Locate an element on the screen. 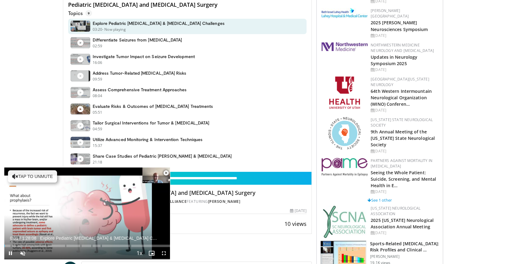 This screenshot has width=506, height=264. div: Progress Bar is located at coordinates (87, 246).